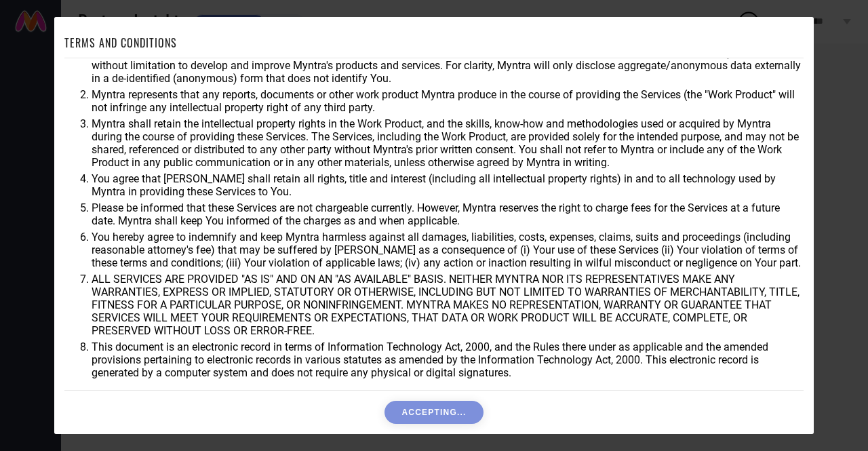 This screenshot has height=451, width=868. What do you see at coordinates (447, 304) in the screenshot?
I see `li: ALL SERVICES ARE PROVIDED "AS IS" AND ON AN "AS AVAILABLE" BASIS. NEITHER MYNTRA NOR ITS REPRESEN...` at bounding box center [447, 304].